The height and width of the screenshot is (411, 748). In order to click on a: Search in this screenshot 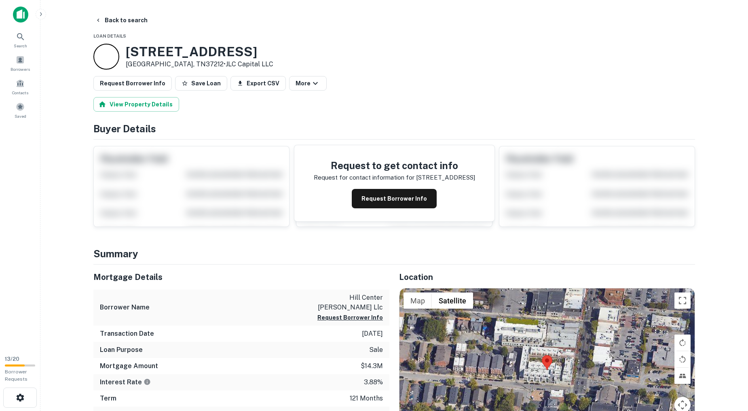, I will do `click(20, 40)`.